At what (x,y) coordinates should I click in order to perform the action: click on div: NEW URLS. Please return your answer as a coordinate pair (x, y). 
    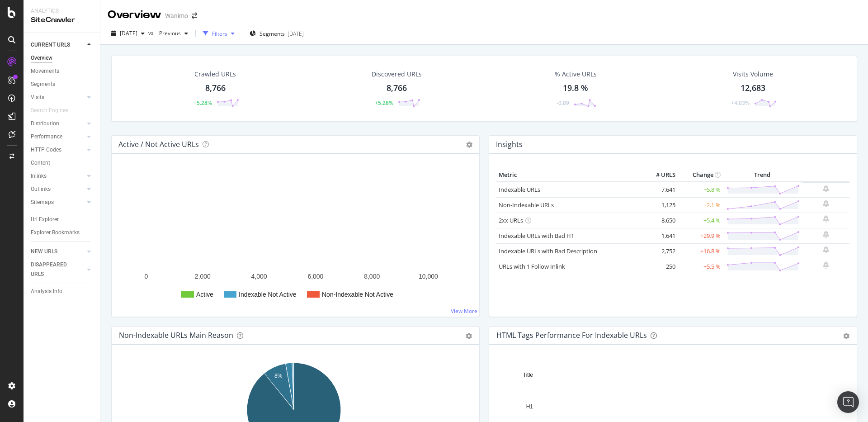
    Looking at the image, I should click on (44, 252).